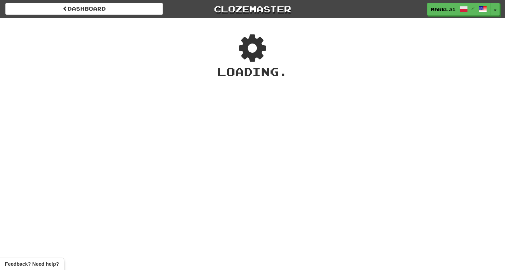 Image resolution: width=505 pixels, height=270 pixels. What do you see at coordinates (444, 9) in the screenshot?
I see `span: MarkL31` at bounding box center [444, 9].